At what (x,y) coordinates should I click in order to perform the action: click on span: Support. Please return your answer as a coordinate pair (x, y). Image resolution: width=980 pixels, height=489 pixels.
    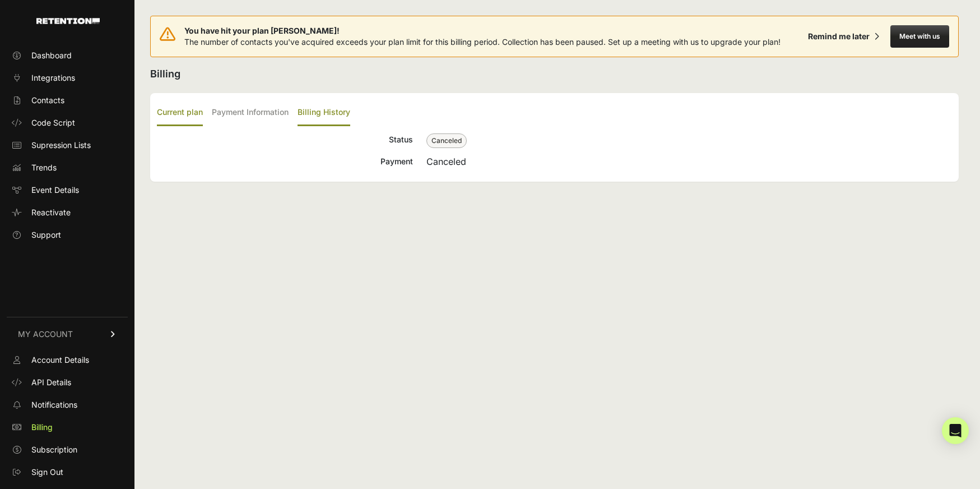
    Looking at the image, I should click on (46, 235).